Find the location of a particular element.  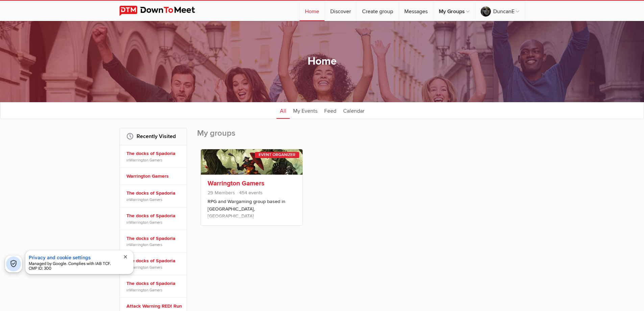

a: Messages is located at coordinates (416, 11).